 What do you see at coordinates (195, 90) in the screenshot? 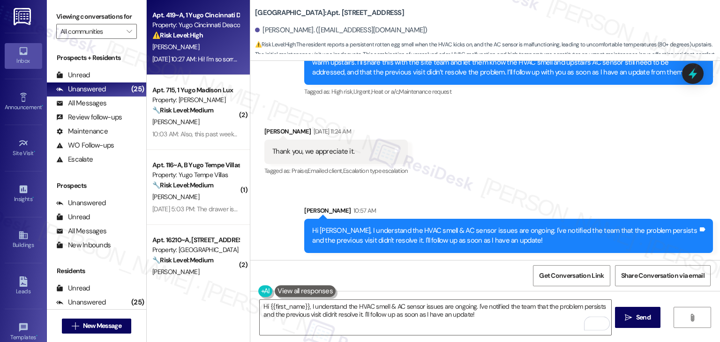
I see `div: Apt. 715, 1 Yugo Madison Lux` at bounding box center [195, 90].